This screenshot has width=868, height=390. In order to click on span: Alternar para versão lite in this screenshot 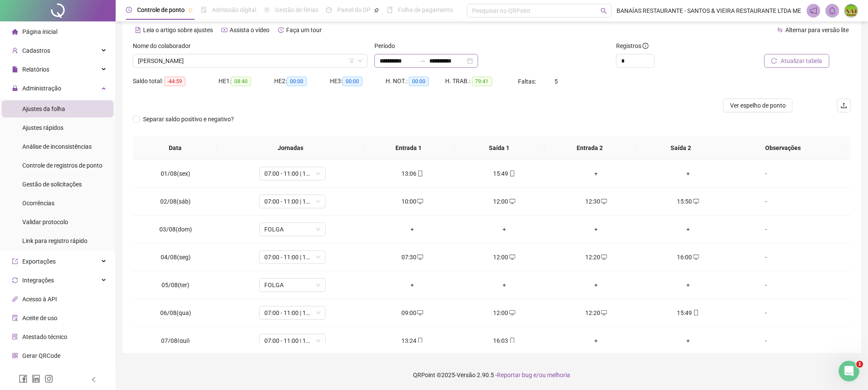, I will do `click(817, 30)`.